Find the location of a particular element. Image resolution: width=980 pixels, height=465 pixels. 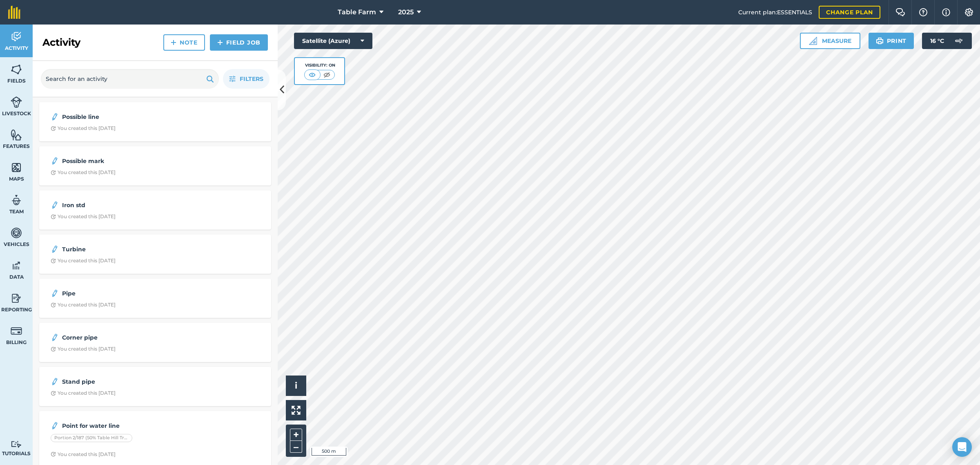

img: Two speech bubbles overlapping with the left bubble in the forefront is located at coordinates (900, 12).